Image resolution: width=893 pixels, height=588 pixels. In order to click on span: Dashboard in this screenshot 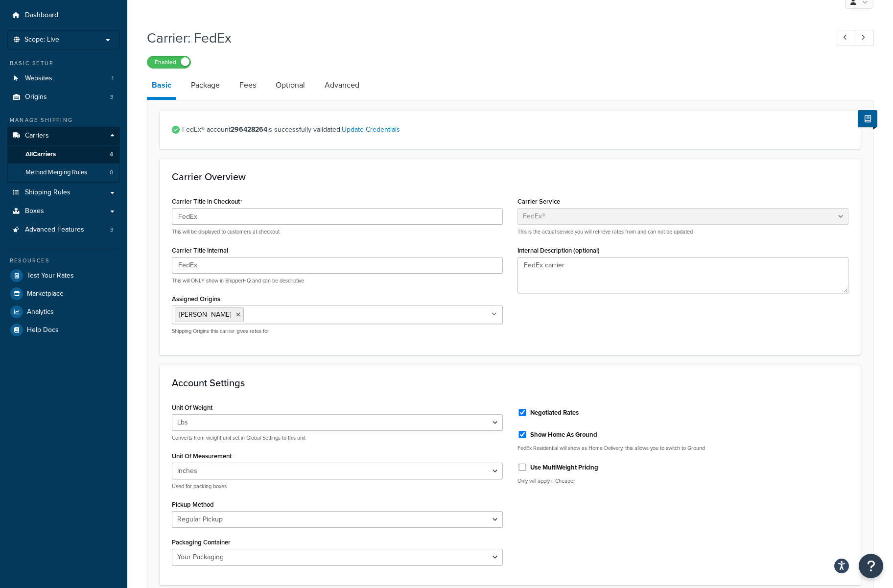, I will do `click(41, 15)`.